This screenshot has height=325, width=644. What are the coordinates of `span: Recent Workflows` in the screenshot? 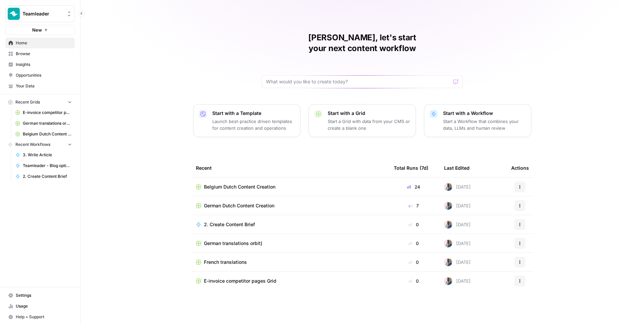 It's located at (33, 144).